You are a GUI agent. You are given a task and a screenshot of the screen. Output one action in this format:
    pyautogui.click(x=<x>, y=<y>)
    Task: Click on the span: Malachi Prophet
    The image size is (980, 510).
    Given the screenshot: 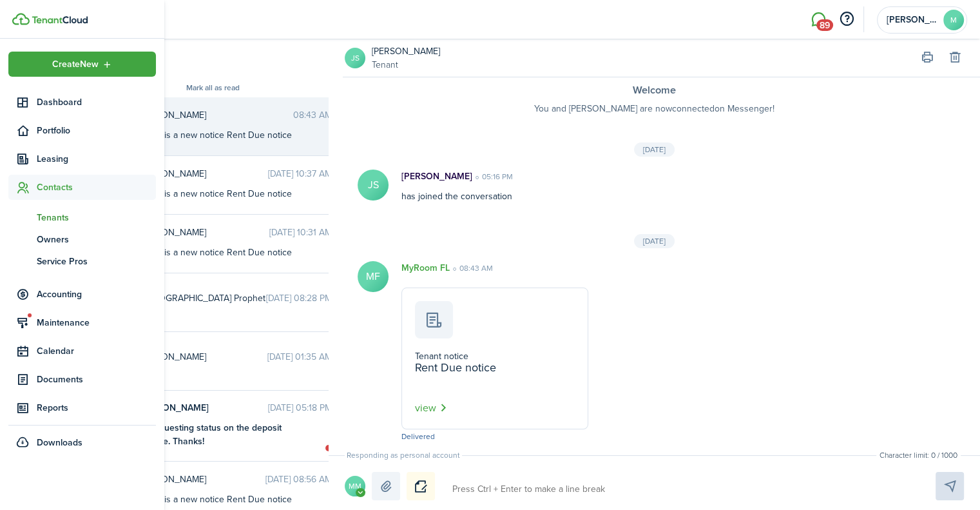 What is the action you would take?
    pyautogui.click(x=201, y=298)
    